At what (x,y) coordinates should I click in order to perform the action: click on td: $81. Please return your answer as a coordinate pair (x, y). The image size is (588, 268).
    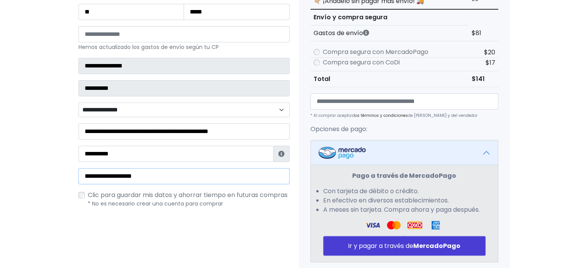
    Looking at the image, I should click on (482, 33).